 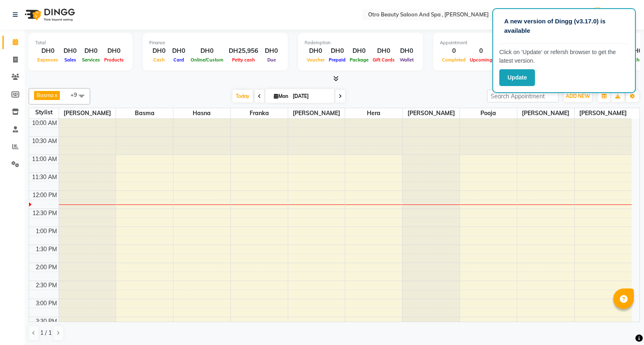 What do you see at coordinates (44, 112) in the screenshot?
I see `div: Stylist` at bounding box center [44, 112].